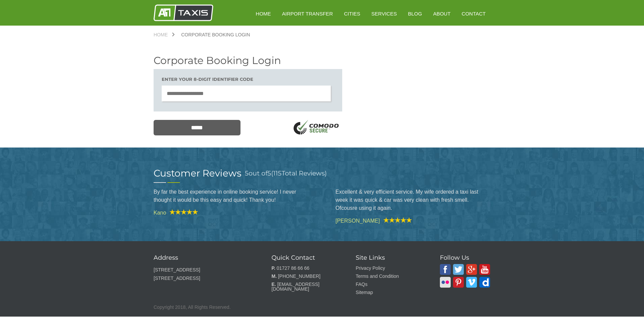 The height and width of the screenshot is (324, 644). Describe the element at coordinates (215, 35) in the screenshot. I see `a: Corporate Booking Login` at that location.